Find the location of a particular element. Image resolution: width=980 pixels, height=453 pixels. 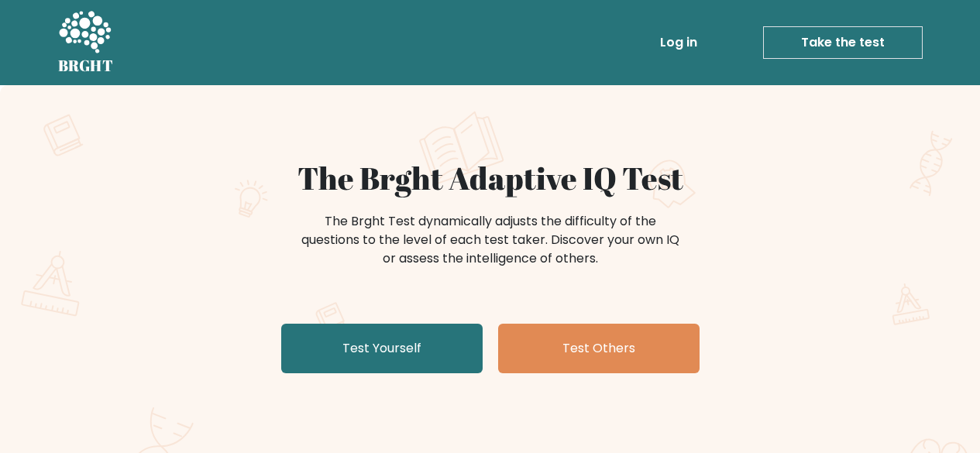

a: Test Yourself is located at coordinates (382, 348).